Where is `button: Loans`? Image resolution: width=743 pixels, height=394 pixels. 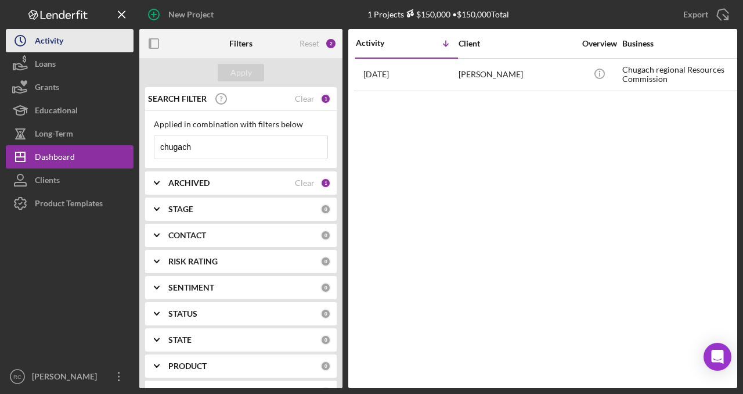 button: Loans is located at coordinates (70, 64).